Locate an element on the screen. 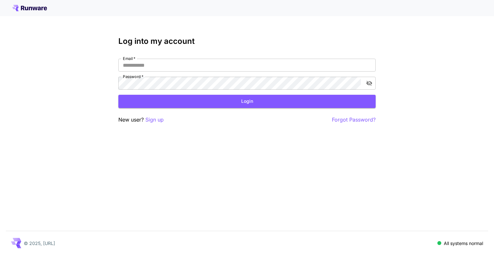 This screenshot has width=494, height=255. button: toggle password visibility is located at coordinates (369, 83).